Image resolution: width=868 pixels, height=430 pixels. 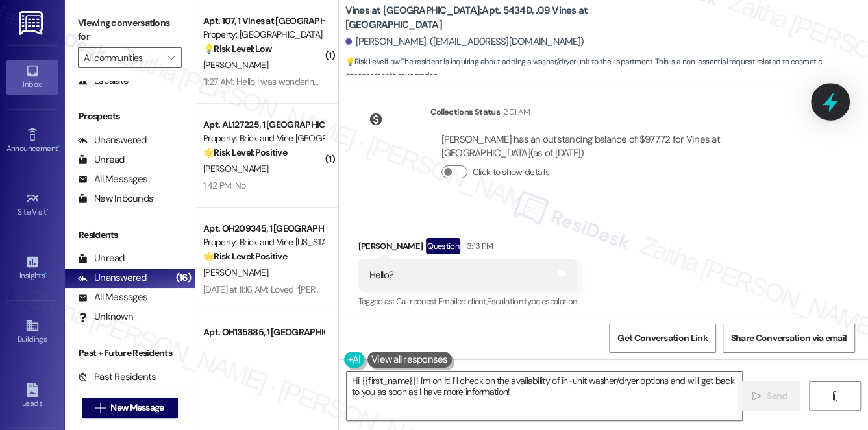 I want to click on span: Escalation type escalation, so click(x=532, y=301).